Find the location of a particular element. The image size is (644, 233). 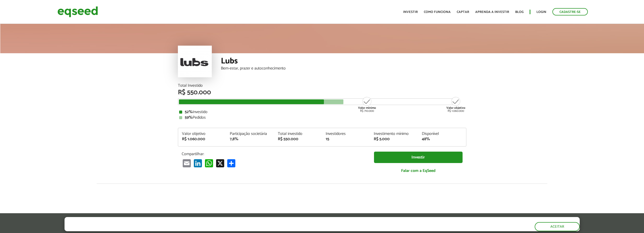

div: Total Investido is located at coordinates (322, 86).